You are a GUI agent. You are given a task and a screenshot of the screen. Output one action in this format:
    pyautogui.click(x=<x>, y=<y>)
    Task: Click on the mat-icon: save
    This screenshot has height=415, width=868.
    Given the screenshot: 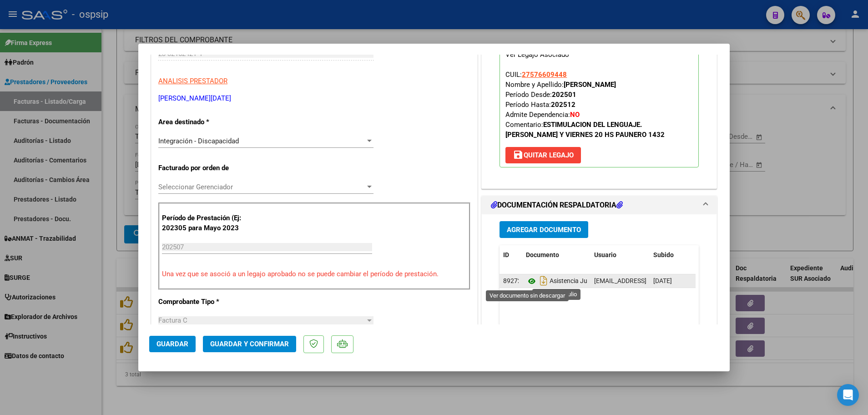 What is the action you would take?
    pyautogui.click(x=518, y=155)
    